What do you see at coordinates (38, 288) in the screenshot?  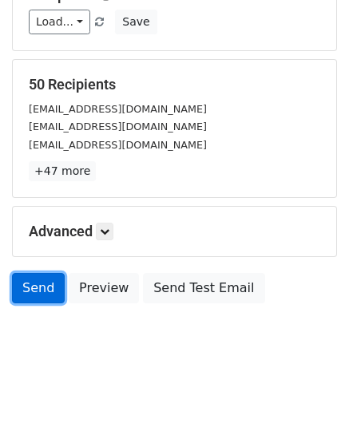 I see `a: Send` at bounding box center [38, 288].